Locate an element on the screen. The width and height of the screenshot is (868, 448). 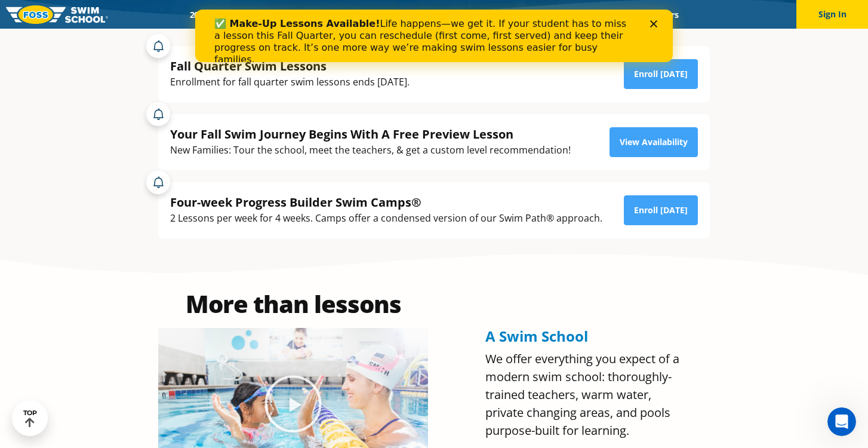
span: We offer everything you expect of a modern swim school: thoroughly-trained teachers, warm water, ... is located at coordinates (582, 394).